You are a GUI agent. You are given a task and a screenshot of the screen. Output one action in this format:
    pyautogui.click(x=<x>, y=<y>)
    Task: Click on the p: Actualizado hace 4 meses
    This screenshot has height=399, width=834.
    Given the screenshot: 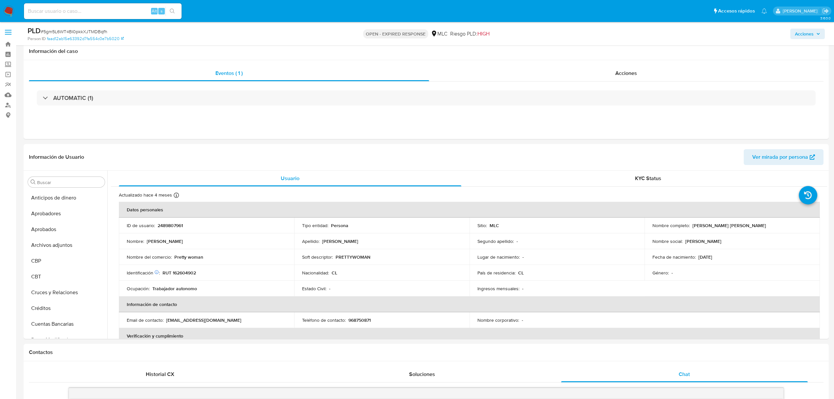 What is the action you would take?
    pyautogui.click(x=145, y=195)
    